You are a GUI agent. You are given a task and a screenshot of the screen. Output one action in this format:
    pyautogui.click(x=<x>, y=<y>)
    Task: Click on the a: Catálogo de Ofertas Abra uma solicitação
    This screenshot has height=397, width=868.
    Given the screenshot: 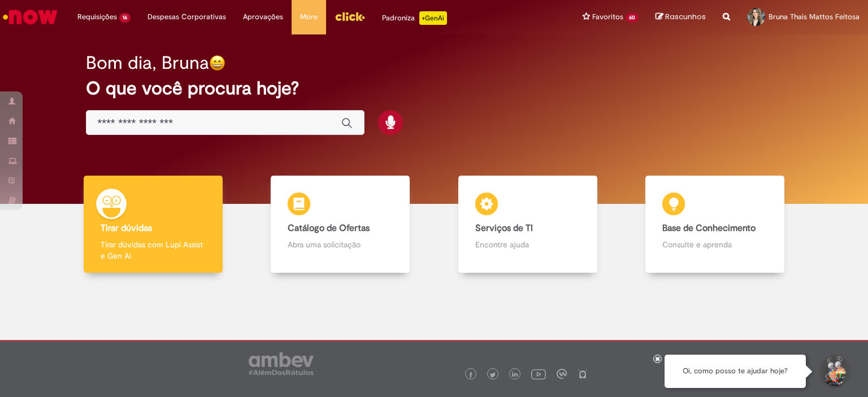 What is the action you would take?
    pyautogui.click(x=341, y=224)
    